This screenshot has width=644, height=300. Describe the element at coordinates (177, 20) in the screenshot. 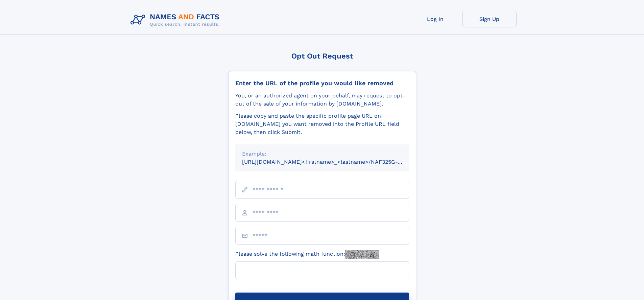

I see `img: Logo Names and Facts` at that location.